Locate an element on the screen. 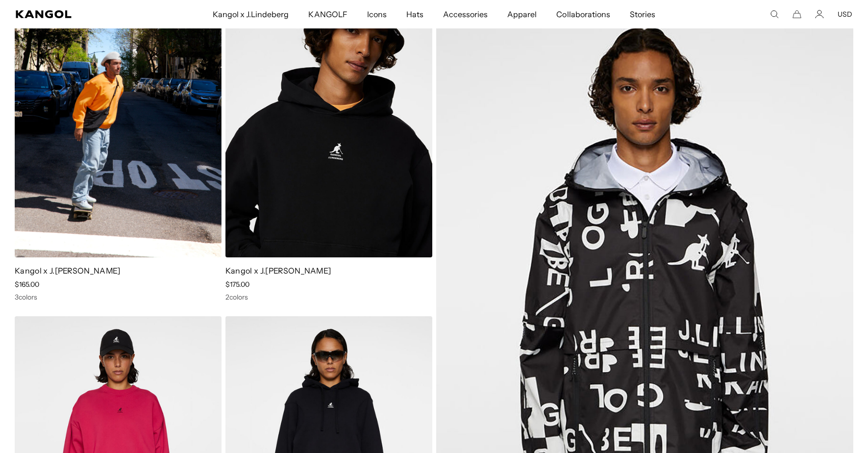 The image size is (868, 453). a: Account is located at coordinates (819, 14).